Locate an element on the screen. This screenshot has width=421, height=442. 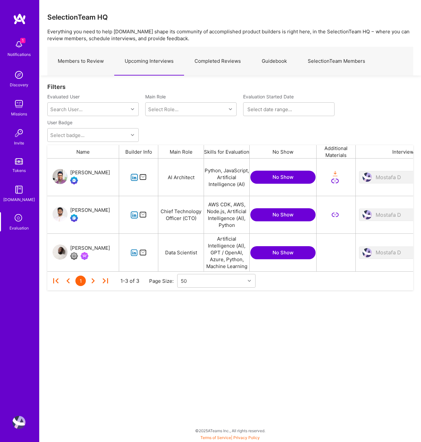
div: Name is located at coordinates (83, 152).